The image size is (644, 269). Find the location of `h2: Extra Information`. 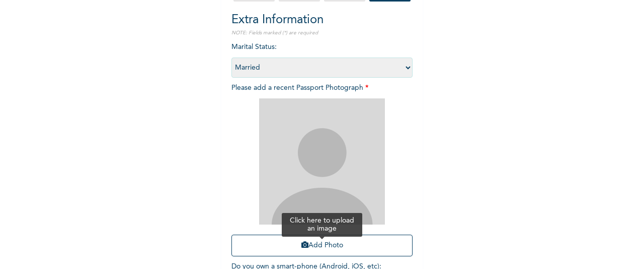

h2: Extra Information is located at coordinates (322, 20).